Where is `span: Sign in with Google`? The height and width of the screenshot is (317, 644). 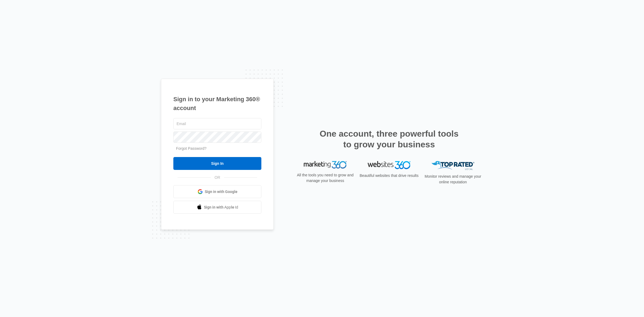
span: Sign in with Google is located at coordinates (221, 191).